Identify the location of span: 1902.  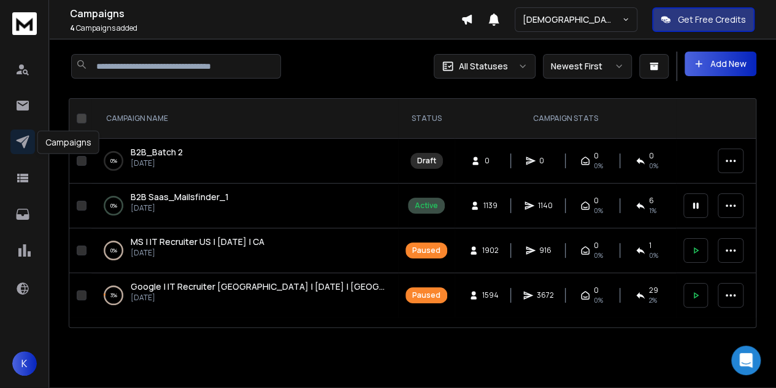
(490, 250).